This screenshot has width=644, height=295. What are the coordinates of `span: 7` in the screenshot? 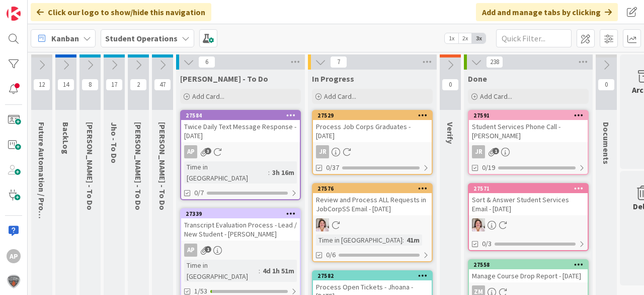 It's located at (339, 62).